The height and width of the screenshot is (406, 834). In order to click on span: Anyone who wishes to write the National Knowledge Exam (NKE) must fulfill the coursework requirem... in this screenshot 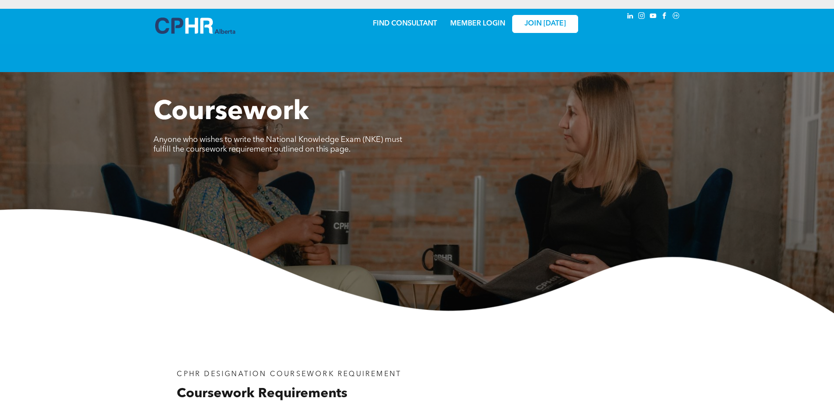, I will do `click(278, 145)`.